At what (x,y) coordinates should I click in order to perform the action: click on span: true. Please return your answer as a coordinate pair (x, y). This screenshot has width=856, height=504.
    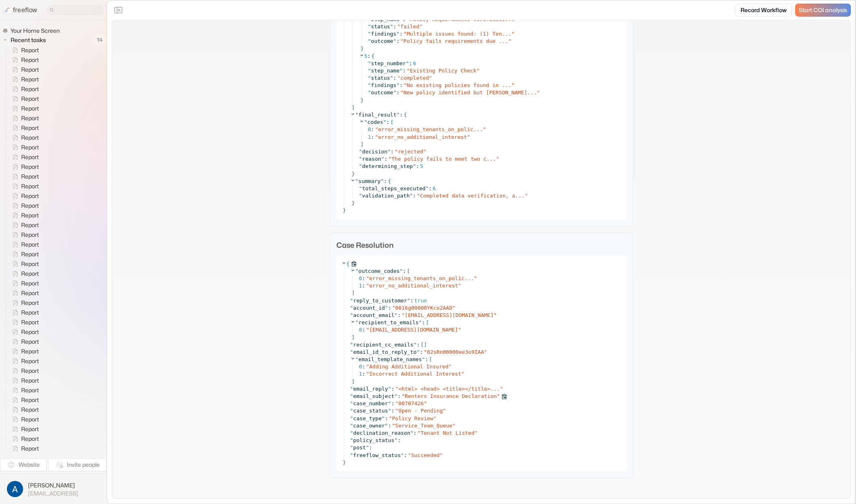
    Looking at the image, I should click on (420, 301).